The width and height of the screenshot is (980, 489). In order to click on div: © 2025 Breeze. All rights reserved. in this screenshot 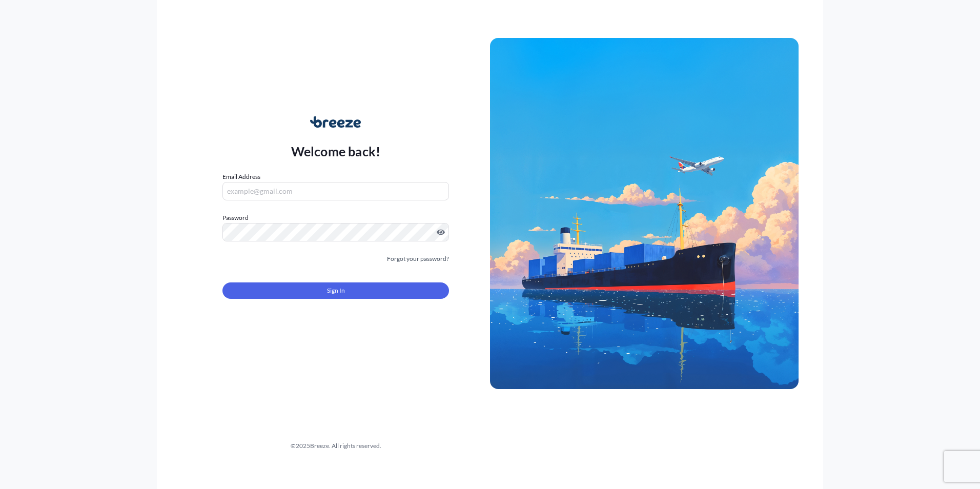, I will do `click(336, 446)`.